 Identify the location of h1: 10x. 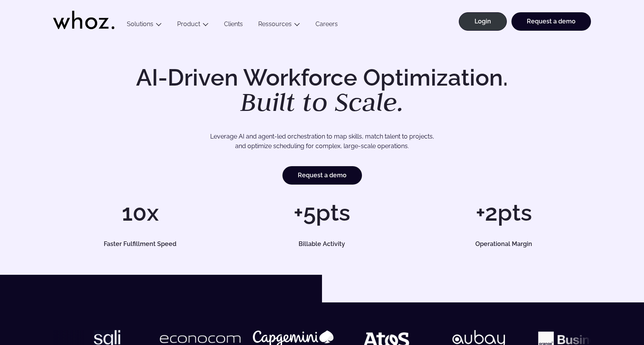
(140, 213).